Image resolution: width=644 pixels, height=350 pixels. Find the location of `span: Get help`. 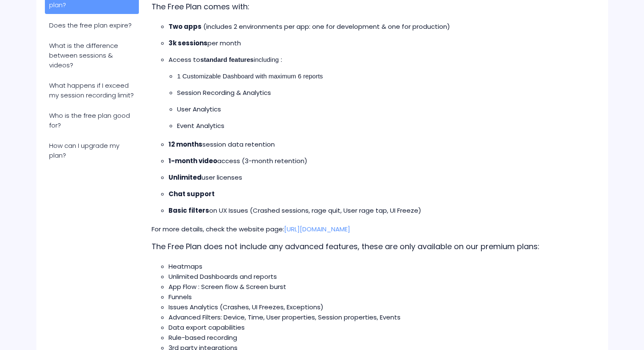

span: Get help is located at coordinates (32, 10).